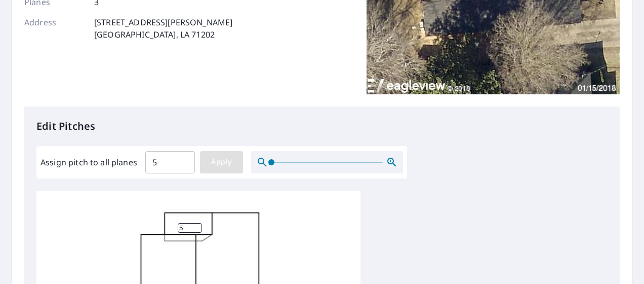 This screenshot has width=644, height=284. I want to click on input: 00.0, so click(170, 162).